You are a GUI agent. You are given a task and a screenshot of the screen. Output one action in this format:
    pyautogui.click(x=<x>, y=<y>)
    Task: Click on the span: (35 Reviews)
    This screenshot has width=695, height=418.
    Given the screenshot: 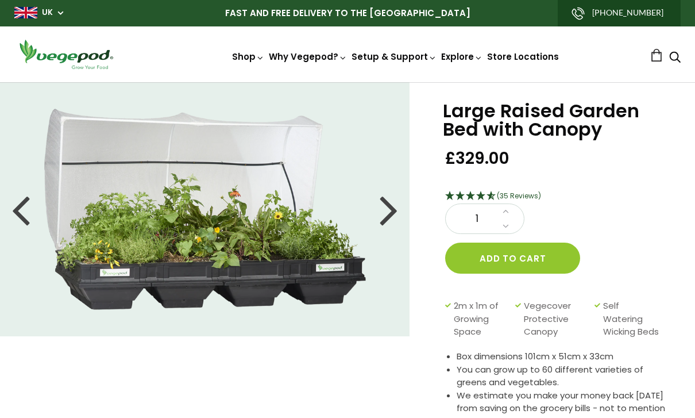 What is the action you would take?
    pyautogui.click(x=519, y=195)
    